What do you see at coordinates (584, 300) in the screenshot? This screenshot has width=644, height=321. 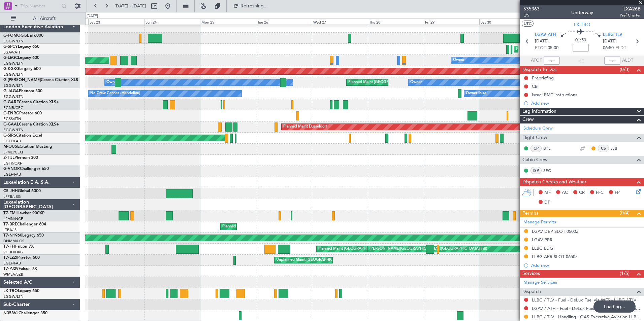 I see `a: LLBG / TLV - Fuel - DeLux Fuel via WFS - LLBG / TLV` at bounding box center [584, 300].